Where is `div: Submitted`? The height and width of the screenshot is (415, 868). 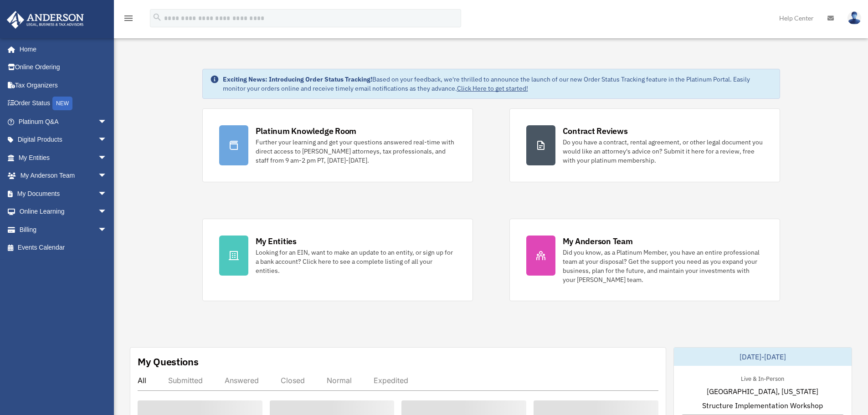 div: Submitted is located at coordinates (185, 381).